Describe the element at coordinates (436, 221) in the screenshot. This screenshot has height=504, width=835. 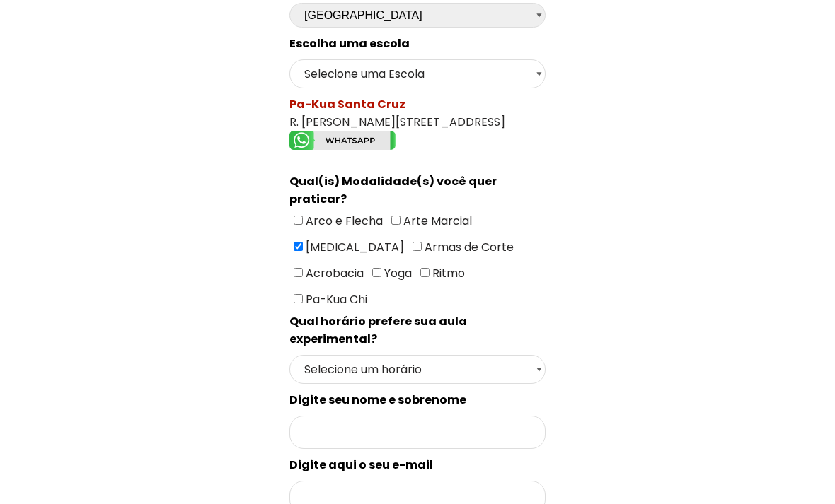
I see `span: Arte Marcial` at that location.